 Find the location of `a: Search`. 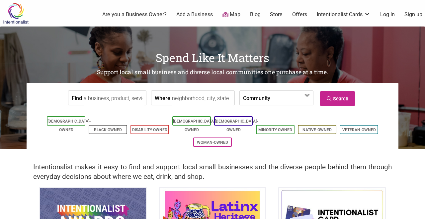

a: Search is located at coordinates (337, 99).